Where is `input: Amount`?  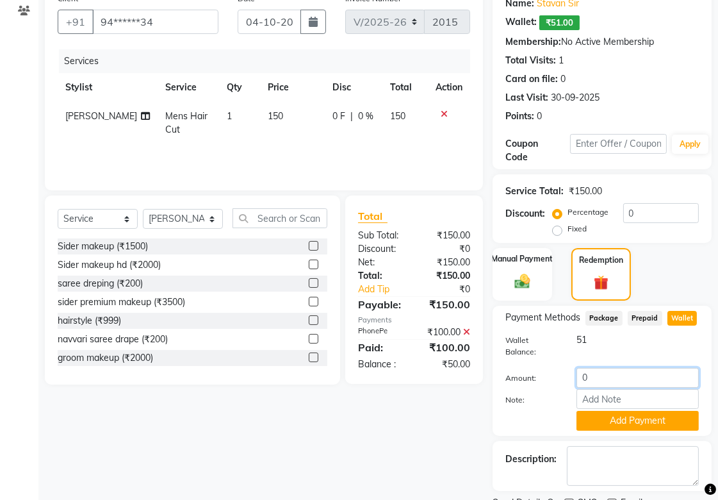
input: Amount is located at coordinates (637, 377).